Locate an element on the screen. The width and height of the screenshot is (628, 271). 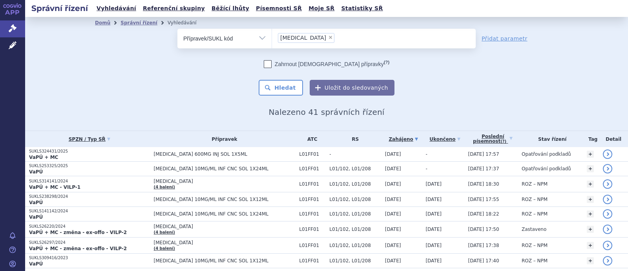
p: SUKLS141142/2024 is located at coordinates (90, 211).